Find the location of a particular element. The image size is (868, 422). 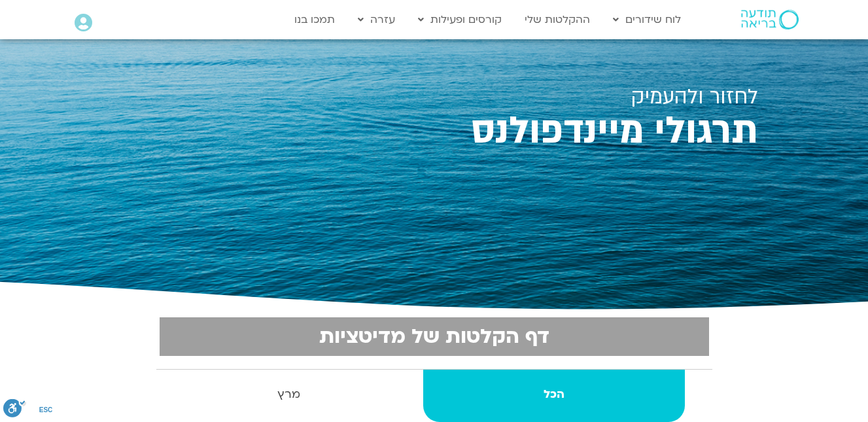

a: תמכו בנו is located at coordinates (315, 20).